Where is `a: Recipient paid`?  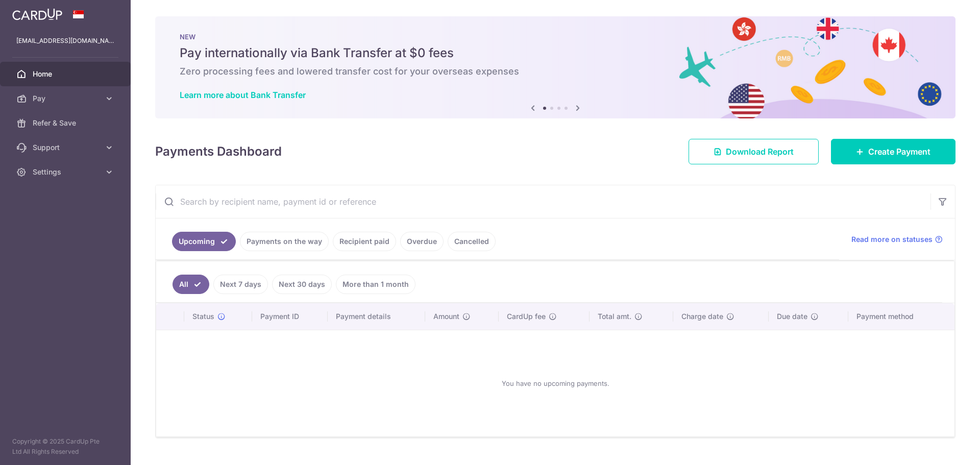
a: Recipient paid is located at coordinates (364, 242).